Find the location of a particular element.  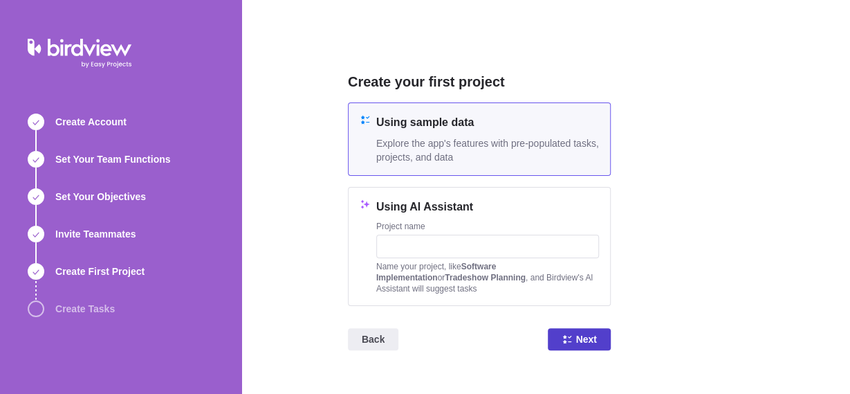

span: Set Your Team Functions is located at coordinates (113, 159).